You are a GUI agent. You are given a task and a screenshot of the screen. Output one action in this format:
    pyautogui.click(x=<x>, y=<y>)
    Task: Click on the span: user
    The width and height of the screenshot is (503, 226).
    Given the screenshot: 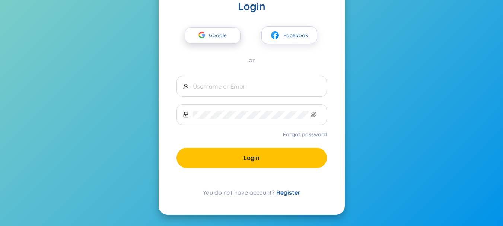 What is the action you would take?
    pyautogui.click(x=186, y=86)
    